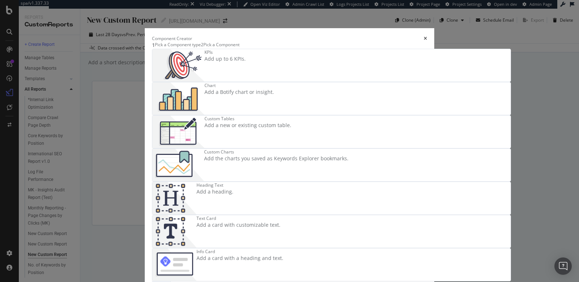 The height and width of the screenshot is (282, 579). Describe the element at coordinates (238, 218) in the screenshot. I see `div: Text Card` at that location.